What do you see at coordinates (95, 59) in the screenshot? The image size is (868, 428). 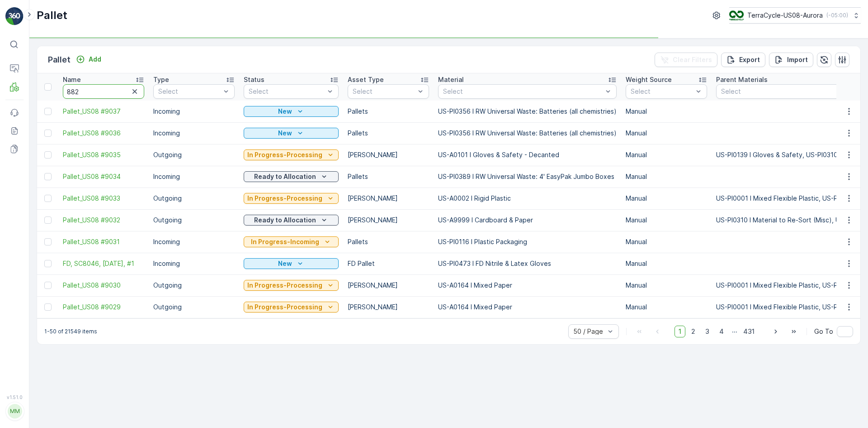 I see `p: Add` at bounding box center [95, 59].